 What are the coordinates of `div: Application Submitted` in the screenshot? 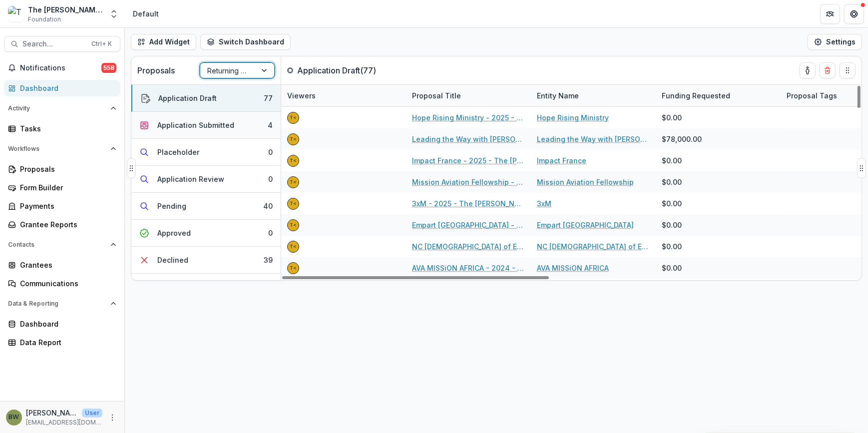 It's located at (196, 125).